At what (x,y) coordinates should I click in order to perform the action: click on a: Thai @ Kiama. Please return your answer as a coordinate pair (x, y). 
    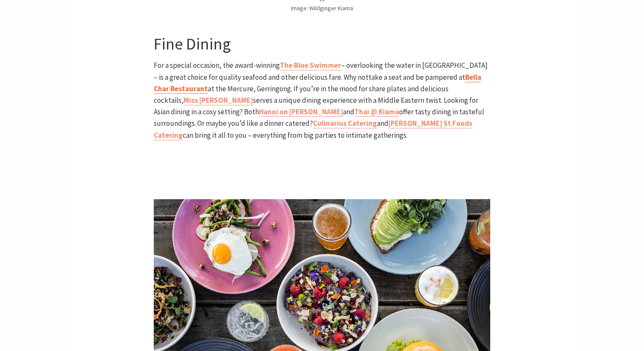
    Looking at the image, I should click on (377, 112).